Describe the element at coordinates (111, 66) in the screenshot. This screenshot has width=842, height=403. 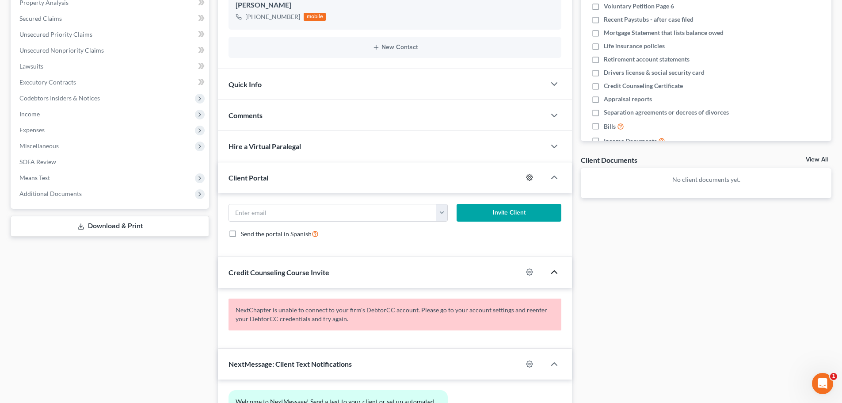
I see `a: Lawsuits` at that location.